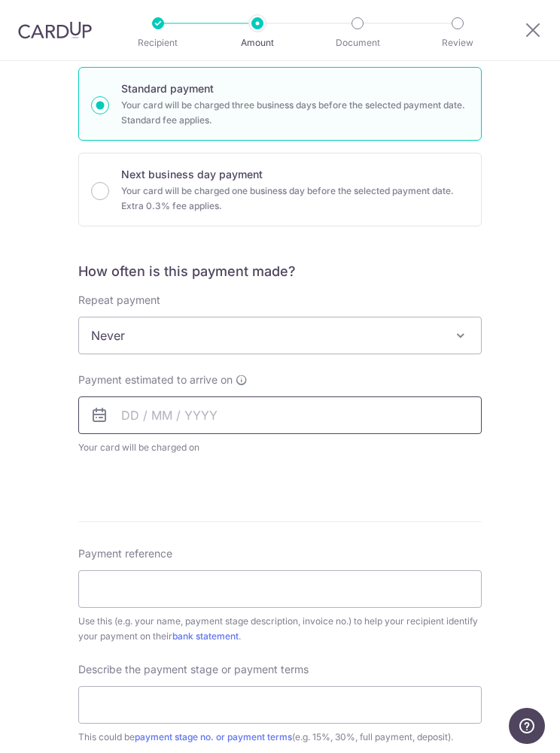 The image size is (560, 753). Describe the element at coordinates (280, 415) in the screenshot. I see `input: DD / MM / YYYY` at that location.